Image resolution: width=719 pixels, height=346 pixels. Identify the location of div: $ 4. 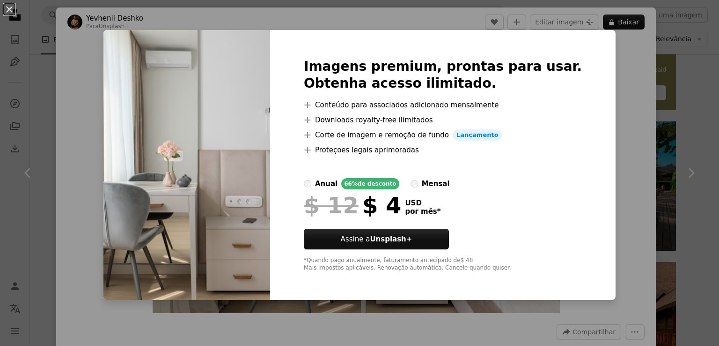
(353, 205).